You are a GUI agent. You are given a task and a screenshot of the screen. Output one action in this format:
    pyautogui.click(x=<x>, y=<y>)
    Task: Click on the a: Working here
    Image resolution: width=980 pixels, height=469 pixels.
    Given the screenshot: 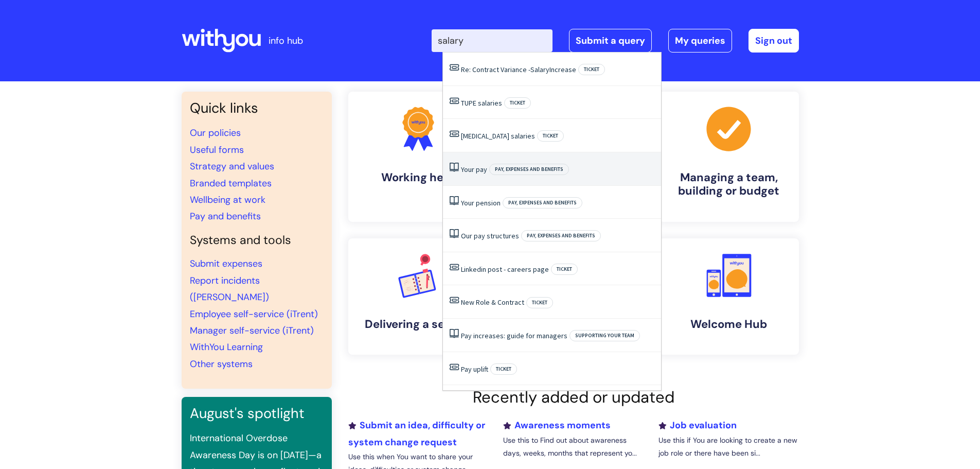 What is the action you would take?
    pyautogui.click(x=419, y=156)
    